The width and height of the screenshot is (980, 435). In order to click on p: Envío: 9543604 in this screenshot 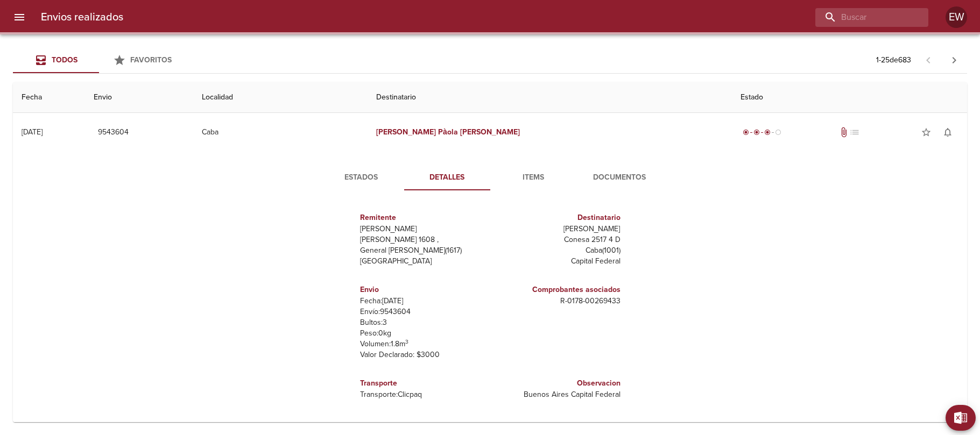, I will do `click(423, 312)`.